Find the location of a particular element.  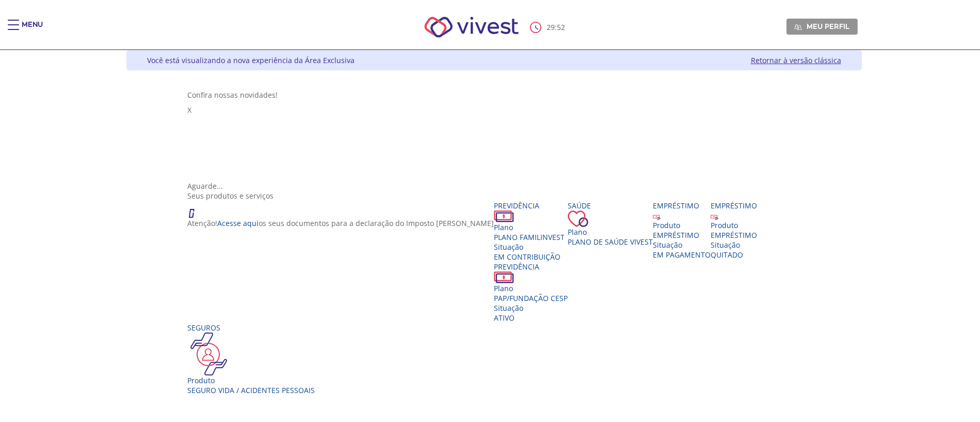

span: X is located at coordinates (189, 110).